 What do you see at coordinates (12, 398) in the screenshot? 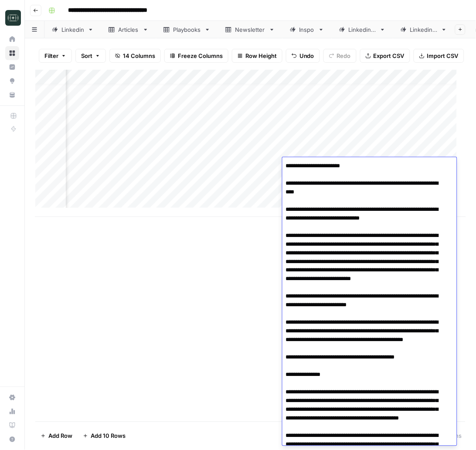
I see `a: Settings` at bounding box center [12, 398].